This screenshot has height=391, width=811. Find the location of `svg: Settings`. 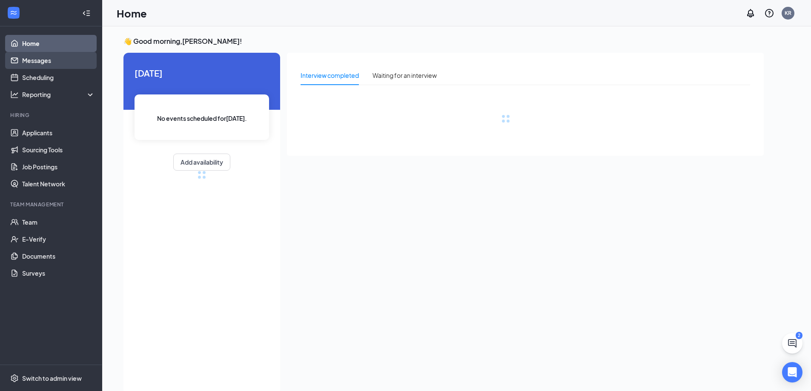

svg: Settings is located at coordinates (14, 378).